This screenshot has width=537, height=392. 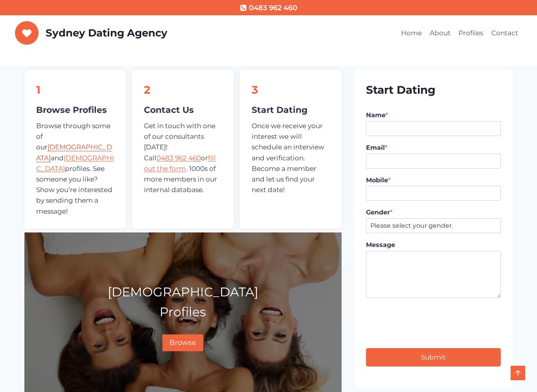 What do you see at coordinates (183, 89) in the screenshot?
I see `h2: 2` at bounding box center [183, 89].